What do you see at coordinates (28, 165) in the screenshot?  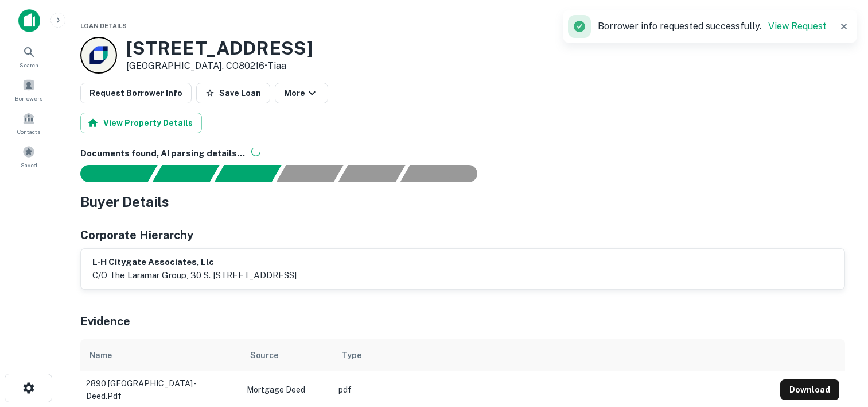 I see `span: Saved` at bounding box center [28, 165].